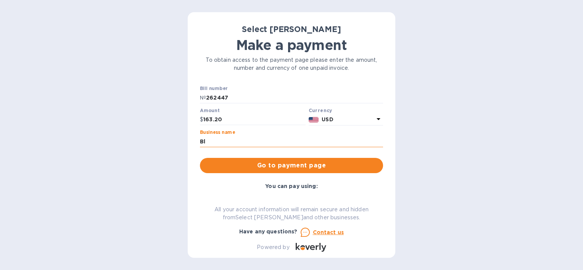  What do you see at coordinates (217, 133) in the screenshot?
I see `label: Business name` at bounding box center [217, 133].